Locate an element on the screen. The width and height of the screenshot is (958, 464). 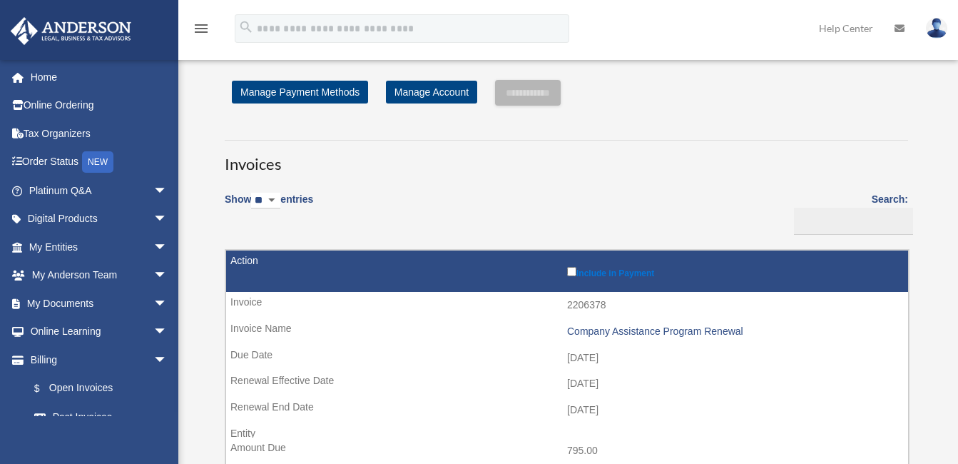
input: Include in Payment is located at coordinates (571, 271).